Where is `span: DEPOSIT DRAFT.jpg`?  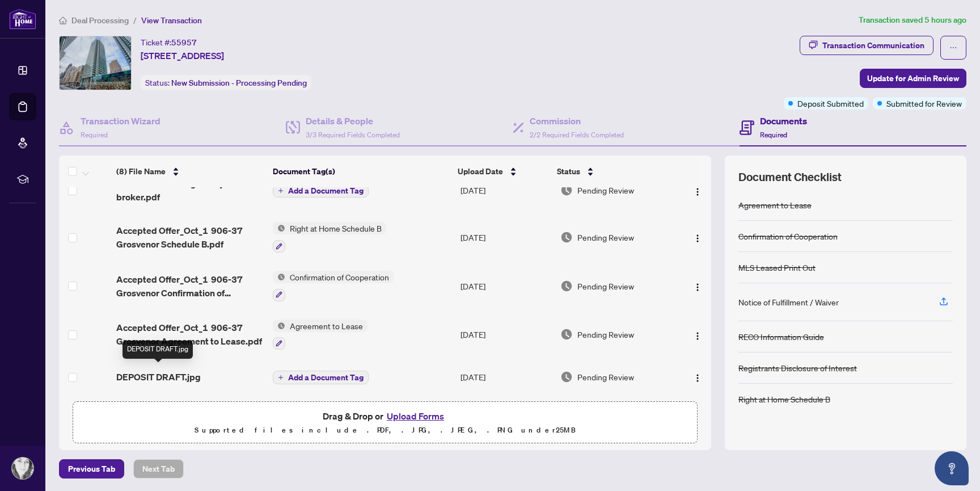
span: DEPOSIT DRAFT.jpg is located at coordinates (158, 377).